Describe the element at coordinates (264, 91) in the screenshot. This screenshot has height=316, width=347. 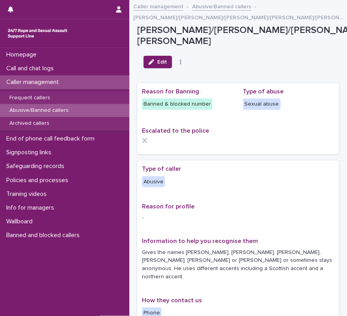
I see `span: Type of abuse` at that location.